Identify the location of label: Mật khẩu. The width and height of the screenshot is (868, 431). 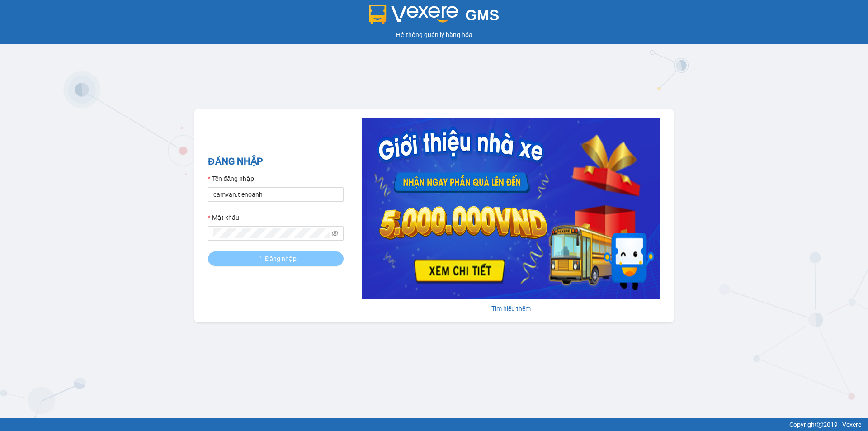
(223, 218).